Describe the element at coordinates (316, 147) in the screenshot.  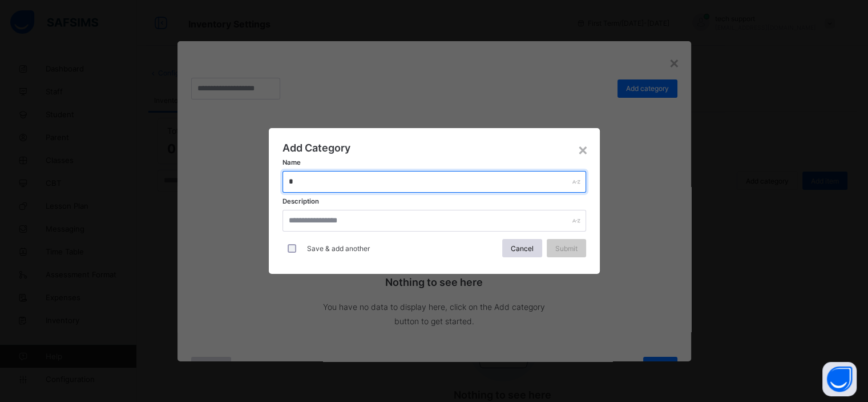
I see `span: Add Category` at that location.